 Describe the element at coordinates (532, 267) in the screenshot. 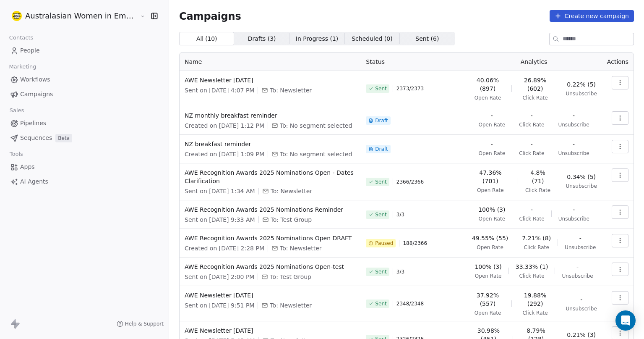

I see `span: 33.33% (1)` at that location.